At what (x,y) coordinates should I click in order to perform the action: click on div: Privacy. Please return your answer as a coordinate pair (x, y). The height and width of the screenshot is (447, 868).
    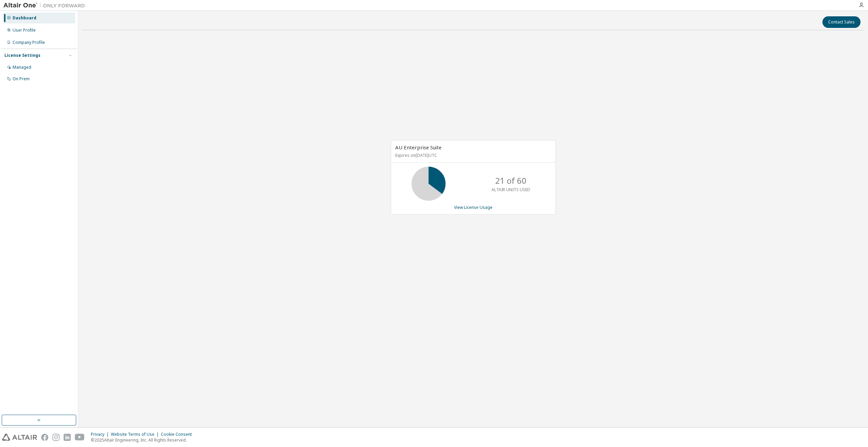
    Looking at the image, I should click on (101, 434).